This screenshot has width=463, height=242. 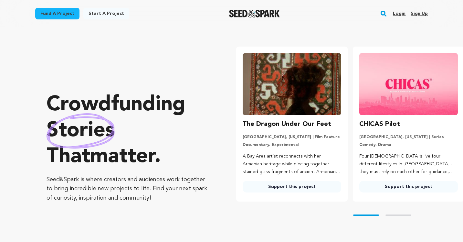 What do you see at coordinates (380, 124) in the screenshot?
I see `h3: CHICAS Pilot` at bounding box center [380, 124].